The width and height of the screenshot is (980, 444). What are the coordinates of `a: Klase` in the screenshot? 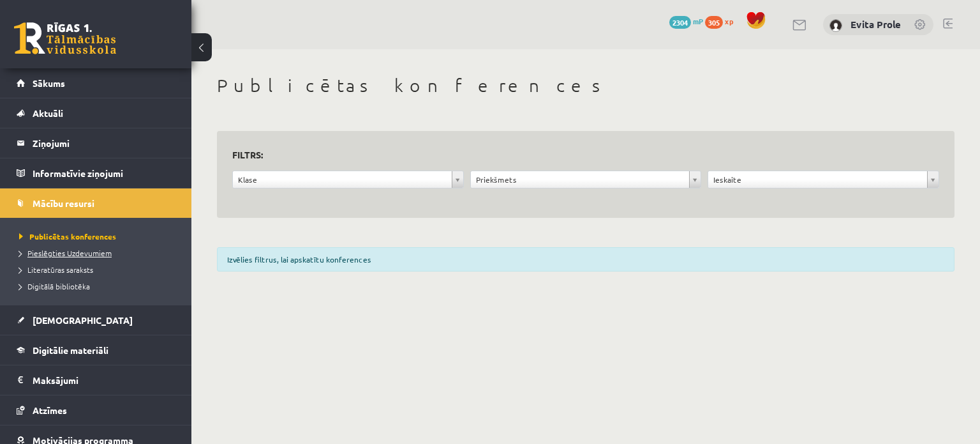 It's located at (348, 179).